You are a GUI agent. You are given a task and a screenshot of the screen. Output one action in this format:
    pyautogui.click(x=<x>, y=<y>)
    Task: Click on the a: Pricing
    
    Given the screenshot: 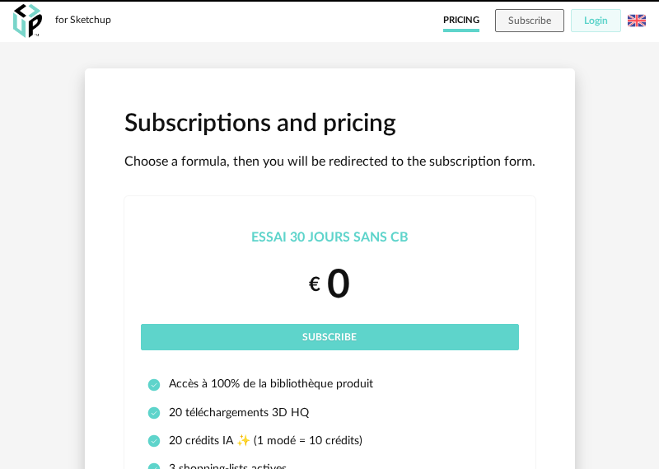 What is the action you would take?
    pyautogui.click(x=461, y=21)
    